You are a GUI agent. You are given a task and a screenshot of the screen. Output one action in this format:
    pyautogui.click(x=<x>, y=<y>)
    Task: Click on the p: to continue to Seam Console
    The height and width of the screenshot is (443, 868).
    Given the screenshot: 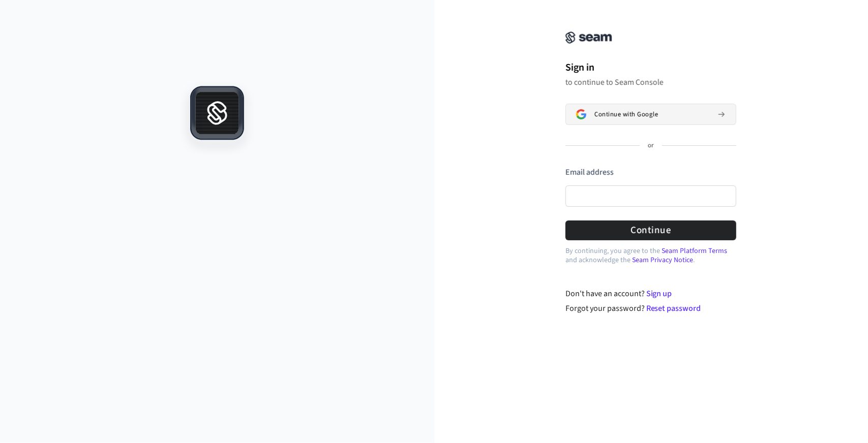 What is the action you would take?
    pyautogui.click(x=650, y=82)
    